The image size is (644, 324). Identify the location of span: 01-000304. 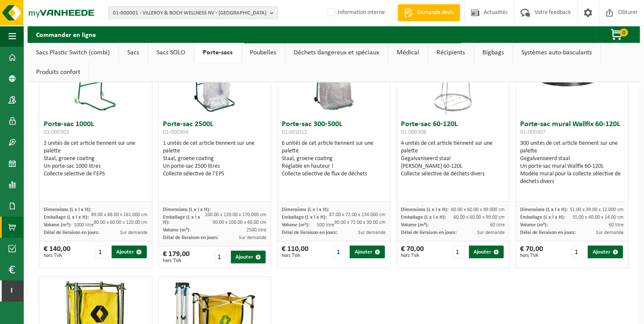
(176, 132).